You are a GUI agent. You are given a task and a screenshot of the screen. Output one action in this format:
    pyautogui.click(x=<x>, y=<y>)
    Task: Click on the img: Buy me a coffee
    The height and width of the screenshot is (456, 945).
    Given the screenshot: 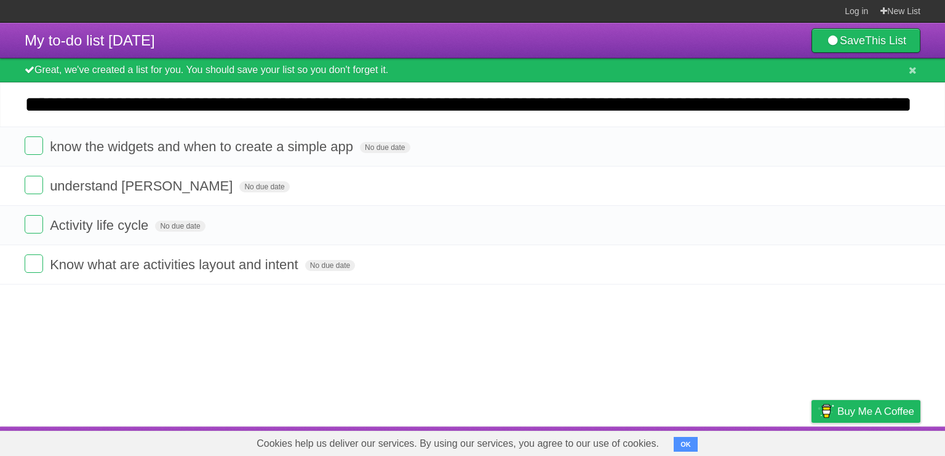 What is the action you would take?
    pyautogui.click(x=825, y=411)
    